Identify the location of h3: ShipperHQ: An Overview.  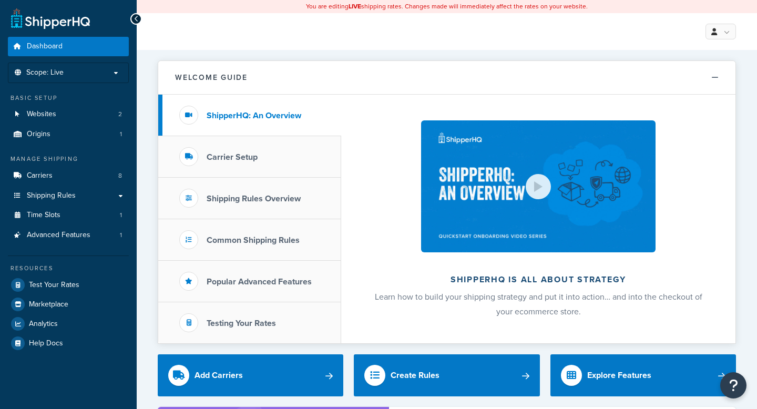
(254, 116).